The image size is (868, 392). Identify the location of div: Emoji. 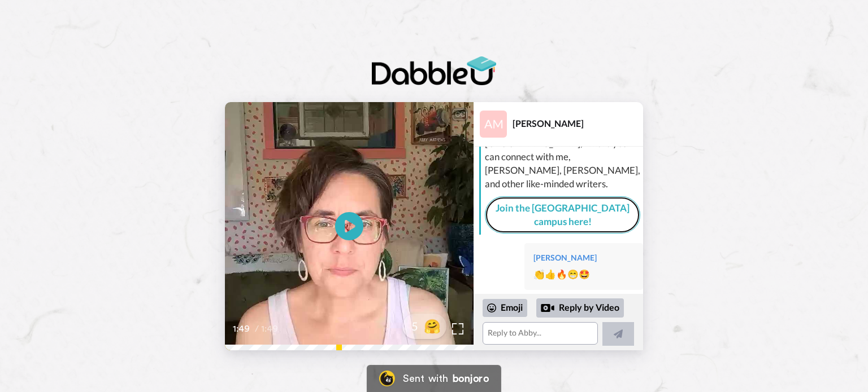
(505, 308).